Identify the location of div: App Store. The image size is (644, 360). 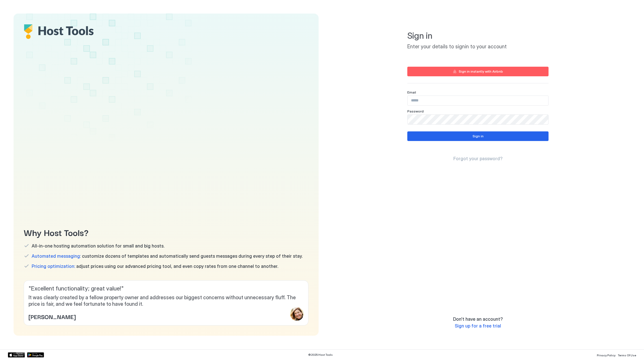
(16, 355).